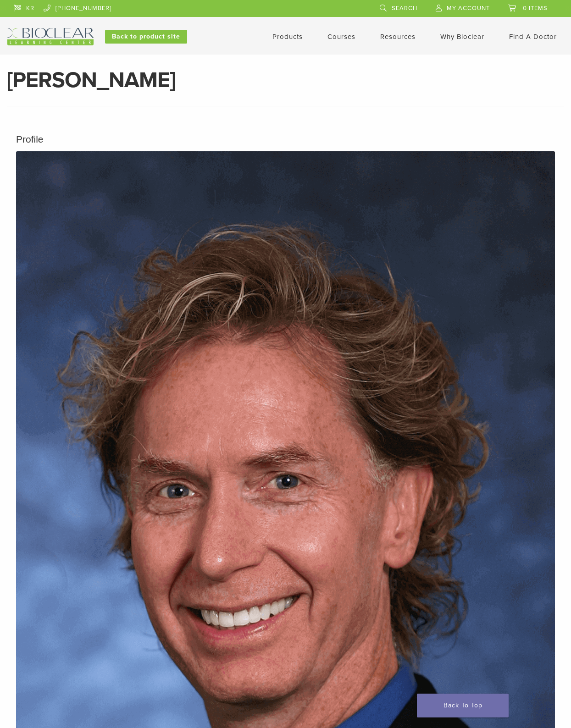 This screenshot has height=728, width=571. I want to click on span: Search, so click(405, 8).